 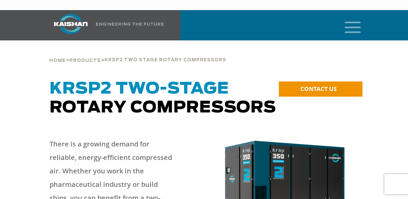 What do you see at coordinates (57, 61) in the screenshot?
I see `span: Home` at bounding box center [57, 61].